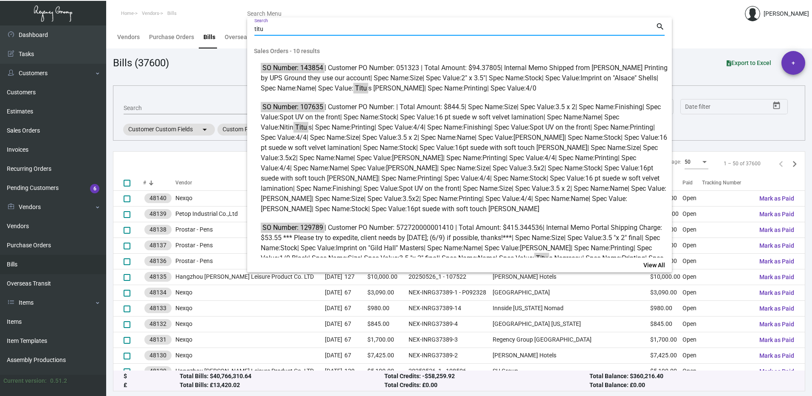 The width and height of the screenshot is (812, 396). Describe the element at coordinates (25, 380) in the screenshot. I see `div: Current version:` at that location.